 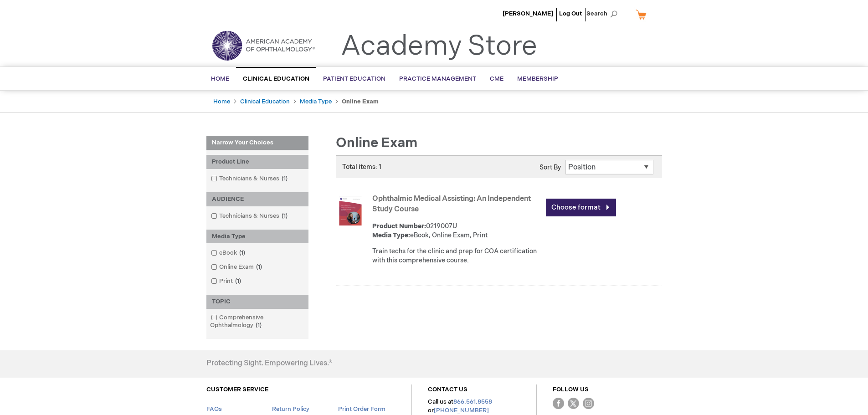 I want to click on strong: Product Number:, so click(x=399, y=226).